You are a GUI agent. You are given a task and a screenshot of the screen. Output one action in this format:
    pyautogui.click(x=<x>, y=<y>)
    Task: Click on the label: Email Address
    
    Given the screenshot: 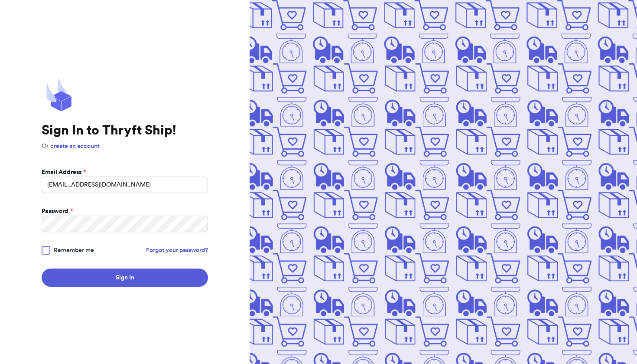 What is the action you would take?
    pyautogui.click(x=64, y=172)
    